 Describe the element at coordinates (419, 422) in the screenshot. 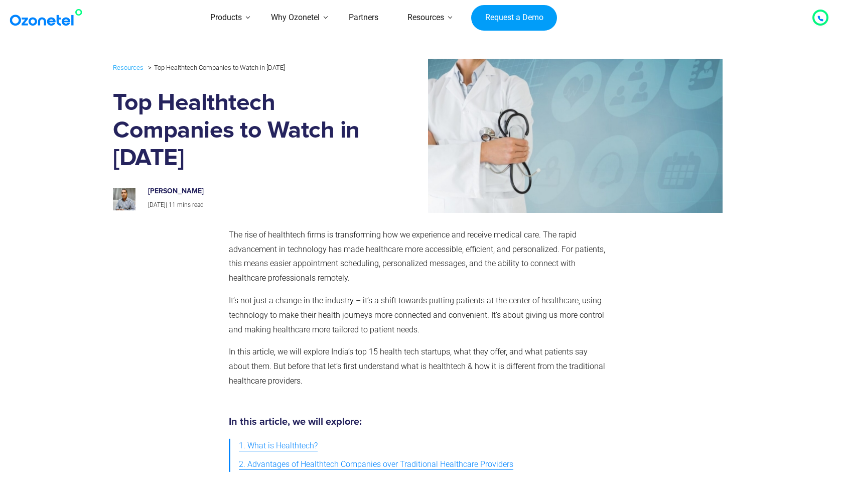

I see `h5: In this article, we will explore:` at that location.